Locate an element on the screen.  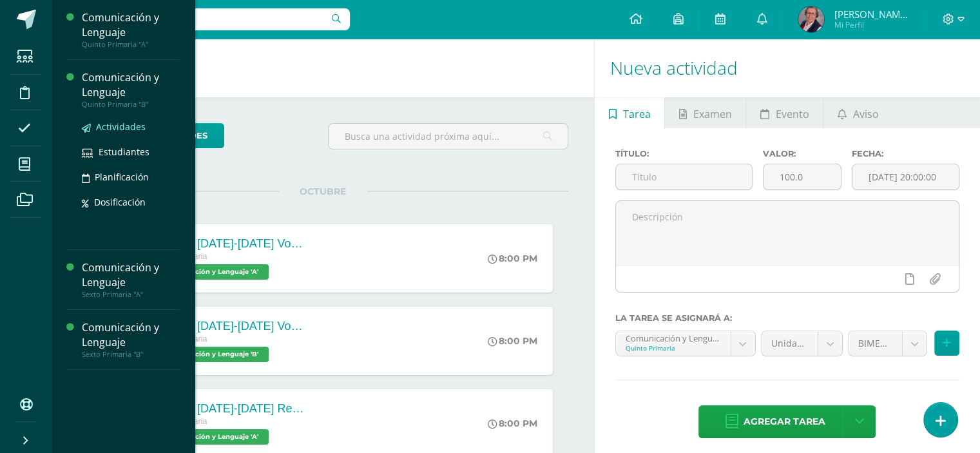
div: Quinto Primaria "A" is located at coordinates (130, 44).